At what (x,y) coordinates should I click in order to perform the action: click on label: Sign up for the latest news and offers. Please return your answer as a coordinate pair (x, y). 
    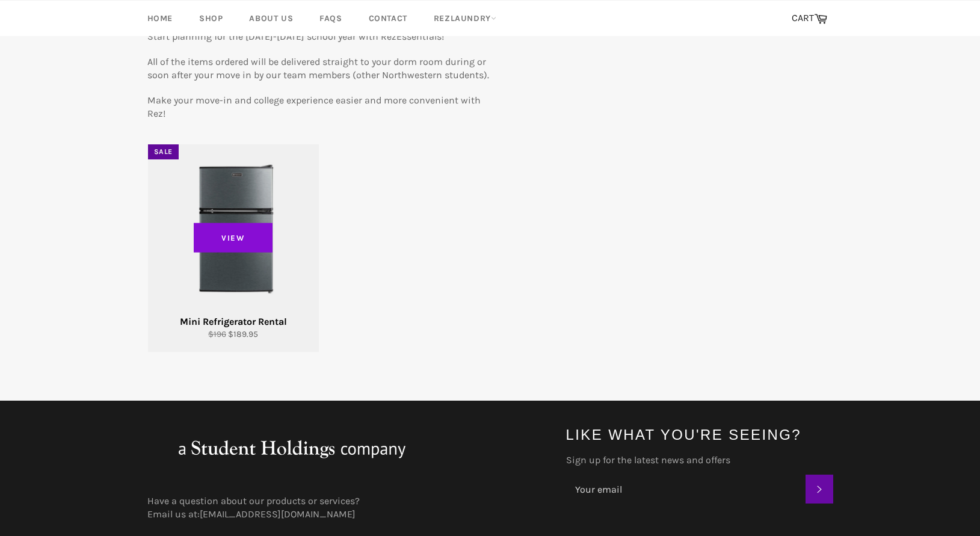
    Looking at the image, I should click on (700, 460).